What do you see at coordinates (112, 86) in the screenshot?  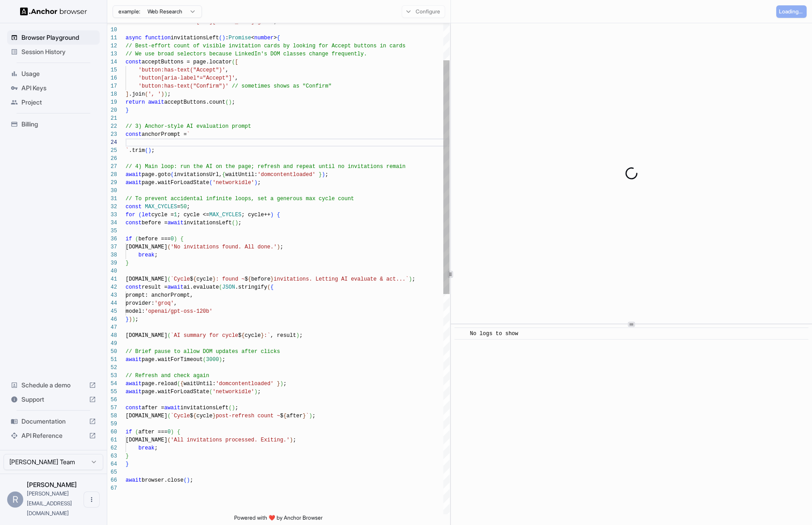 I see `div: 17` at bounding box center [112, 86].